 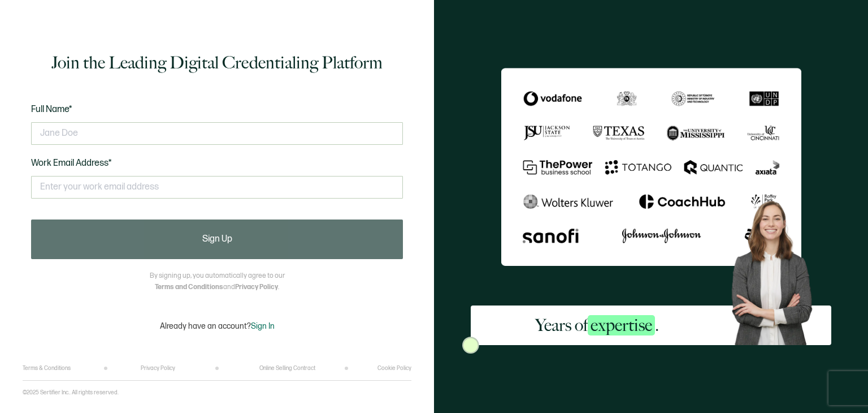 What do you see at coordinates (777, 269) in the screenshot?
I see `img: Sertifier Signup - Years of <span class="strong-h">expertise</span>. Hero` at bounding box center [777, 269].